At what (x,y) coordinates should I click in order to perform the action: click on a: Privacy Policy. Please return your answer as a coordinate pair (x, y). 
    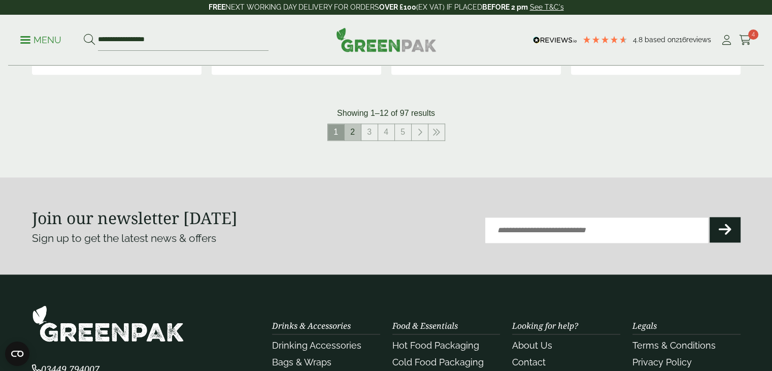
    Looking at the image, I should click on (662, 362).